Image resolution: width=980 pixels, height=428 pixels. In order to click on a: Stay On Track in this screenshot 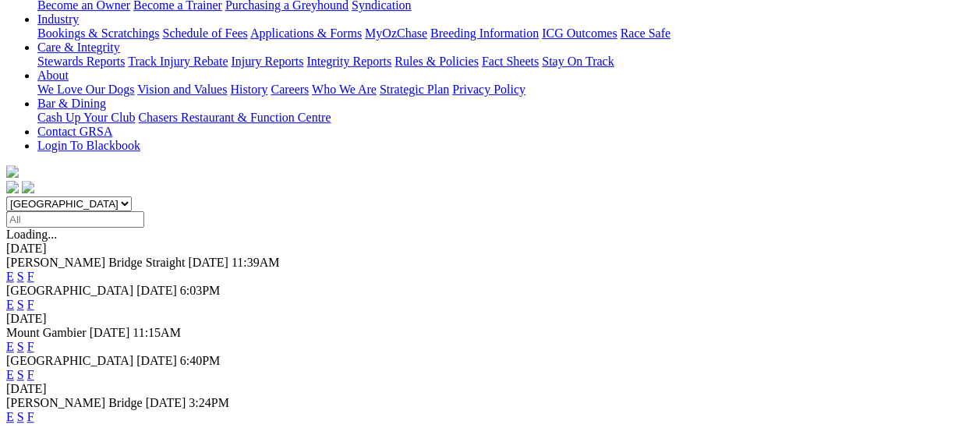, I will do `click(578, 61)`.